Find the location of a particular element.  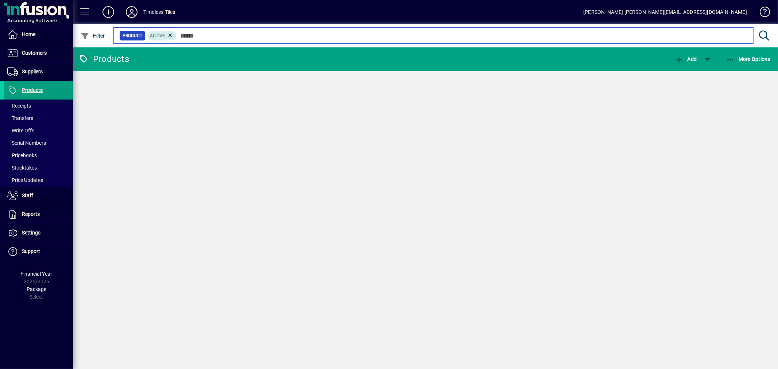

a: Knowledge Base is located at coordinates (761, 13).